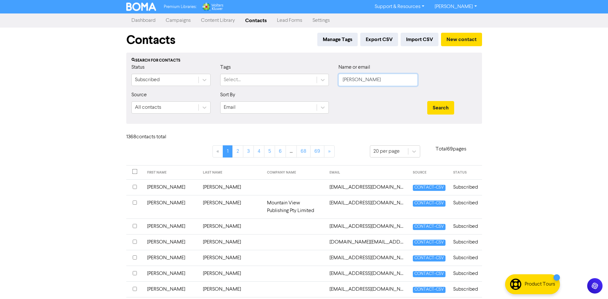 This screenshot has height=299, width=608. What do you see at coordinates (178, 21) in the screenshot?
I see `a: Campaigns` at bounding box center [178, 21].